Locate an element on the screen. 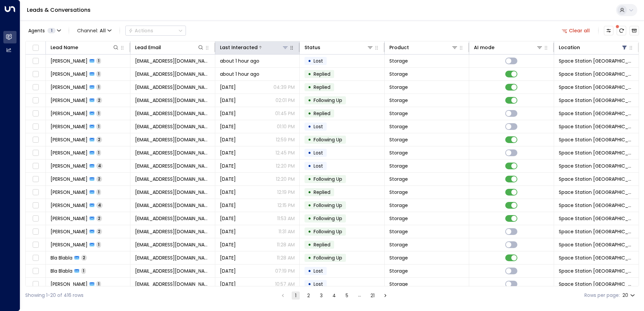 This screenshot has height=311, width=644. span: dazcarr44@outlook.com is located at coordinates (172, 179).